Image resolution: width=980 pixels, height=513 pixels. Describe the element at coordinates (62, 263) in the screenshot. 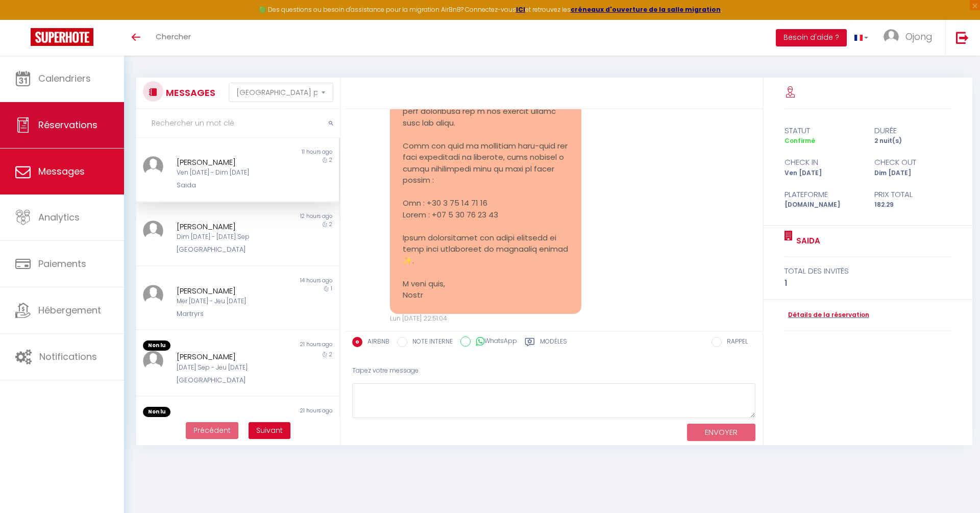

I see `span: Paiements` at that location.